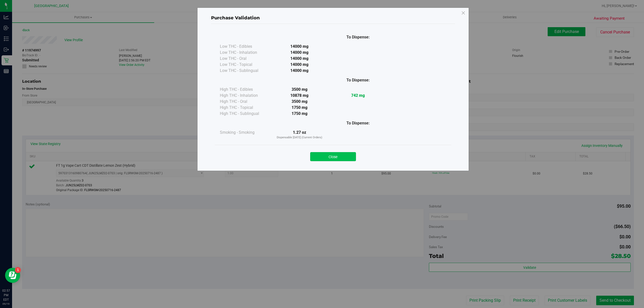  Describe the element at coordinates (245, 46) in the screenshot. I see `div: Low THC - Edibles` at that location.